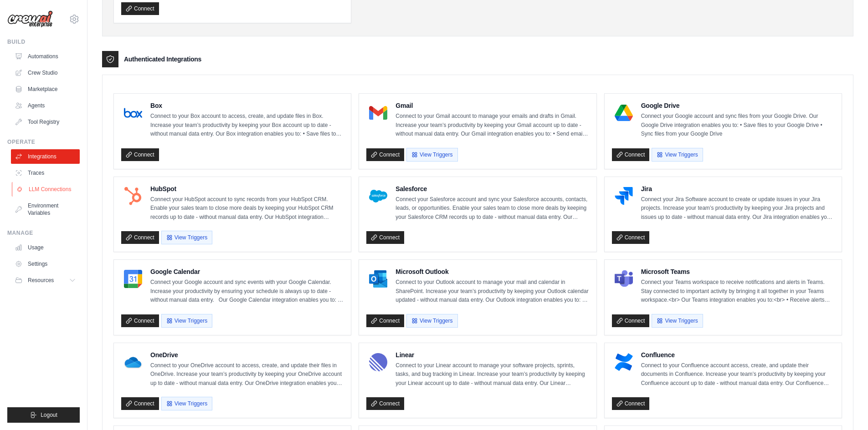  Describe the element at coordinates (738, 125) in the screenshot. I see `p: Connect your Google account and sync files from your Google Drive. Our Google Drive integration e...` at that location.